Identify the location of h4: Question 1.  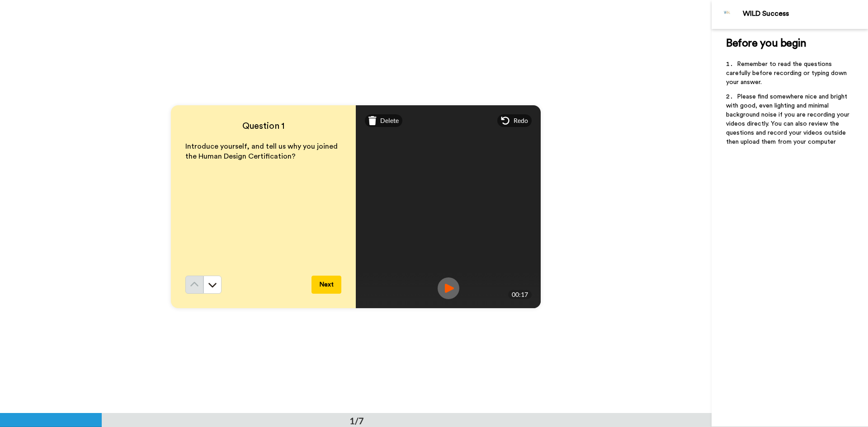
(263, 126).